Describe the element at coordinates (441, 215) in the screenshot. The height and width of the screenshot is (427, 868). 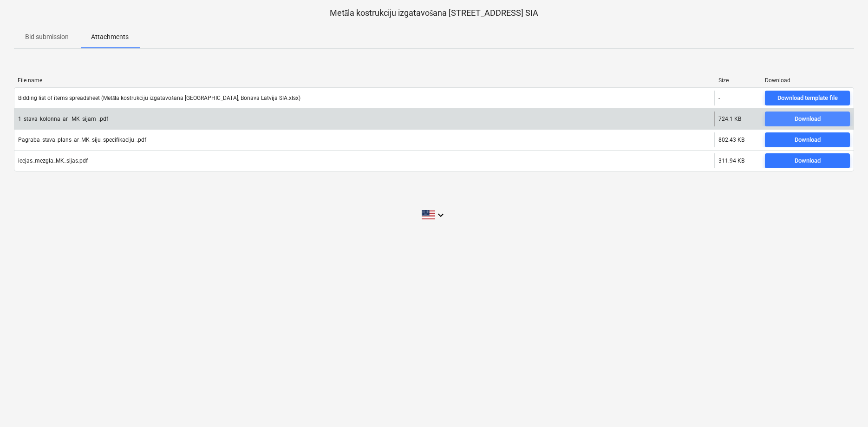
I see `i: keyboard_arrow_down` at that location.